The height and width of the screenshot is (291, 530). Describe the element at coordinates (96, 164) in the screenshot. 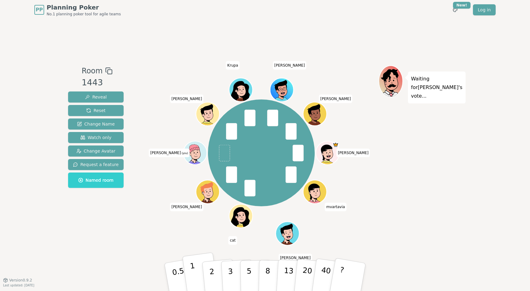

I see `span: Request a feature` at that location.